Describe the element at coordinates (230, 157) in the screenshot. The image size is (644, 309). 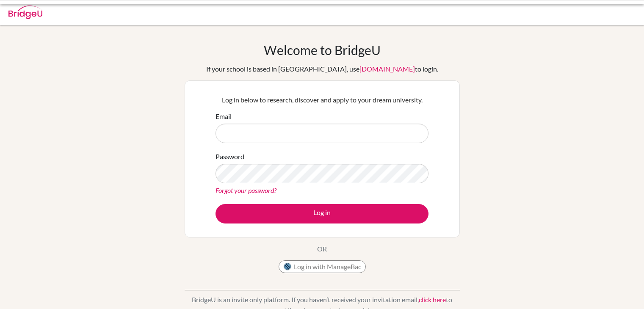
I see `label: Password` at that location.